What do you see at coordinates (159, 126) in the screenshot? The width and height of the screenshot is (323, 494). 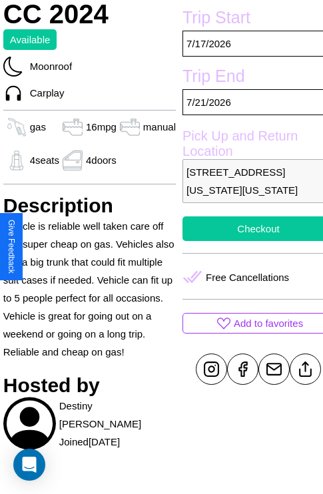 I see `p: manual` at bounding box center [159, 126].